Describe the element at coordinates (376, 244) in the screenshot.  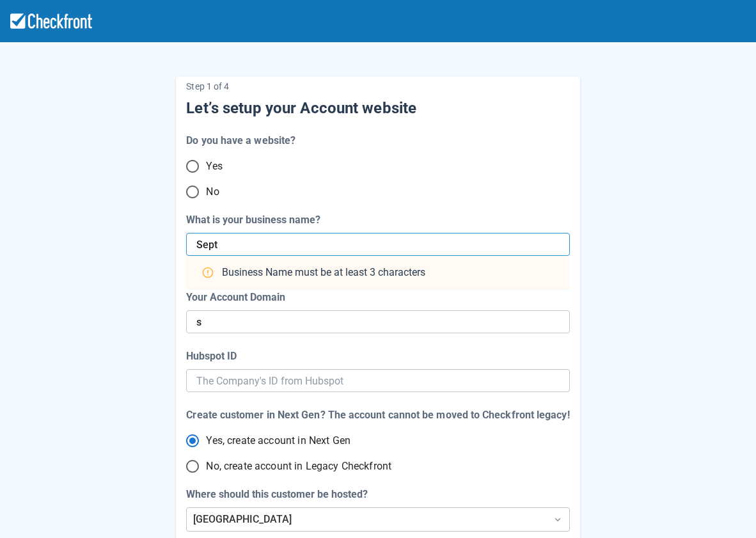
I see `input: This will be your Account domain` at that location.